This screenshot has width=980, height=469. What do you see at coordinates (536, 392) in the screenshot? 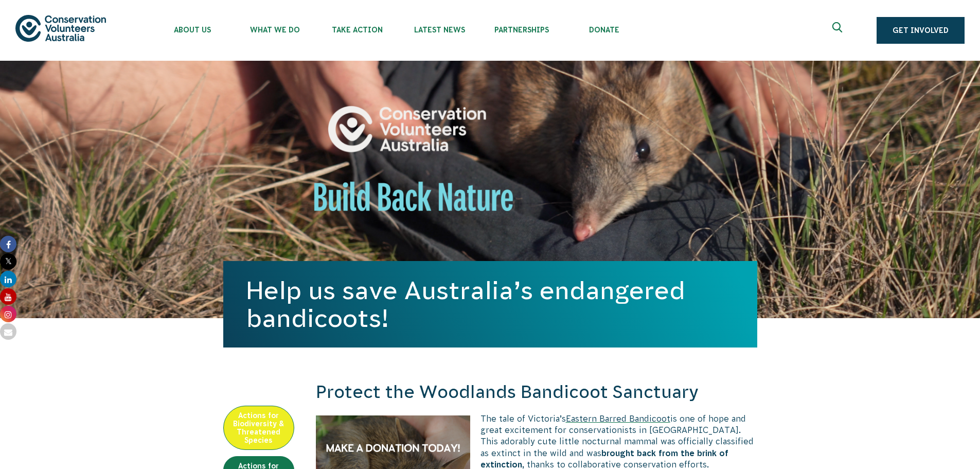
I see `h2: Protect the Woodlands Bandicoot Sanctuary` at bounding box center [536, 392].